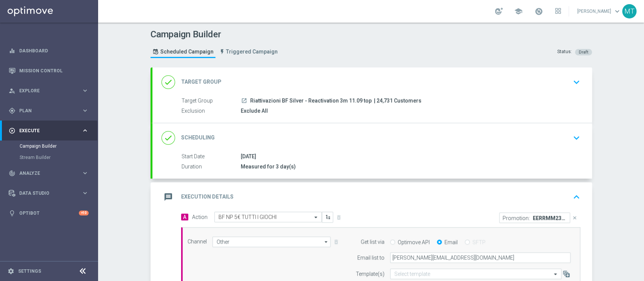 The width and height of the screenshot is (644, 281). I want to click on div: message Execution Details keyboard_arrow_up, so click(372, 197).